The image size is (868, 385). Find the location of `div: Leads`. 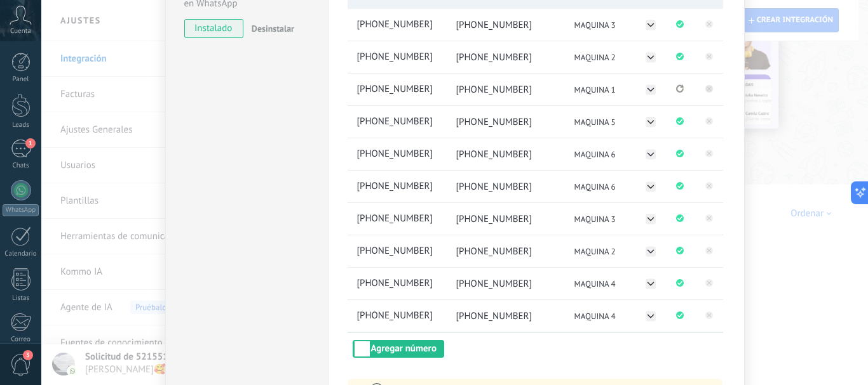

div: Leads is located at coordinates (21, 125).